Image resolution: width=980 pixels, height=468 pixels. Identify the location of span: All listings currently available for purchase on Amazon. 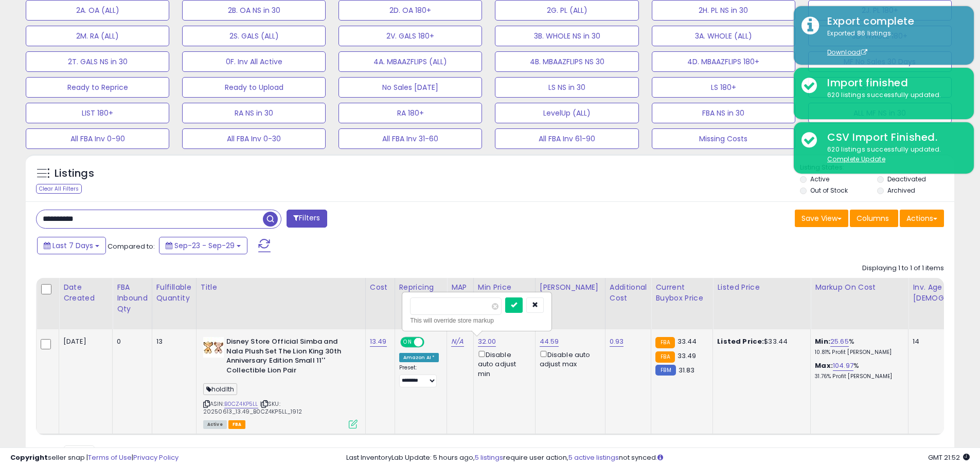
(215, 424).